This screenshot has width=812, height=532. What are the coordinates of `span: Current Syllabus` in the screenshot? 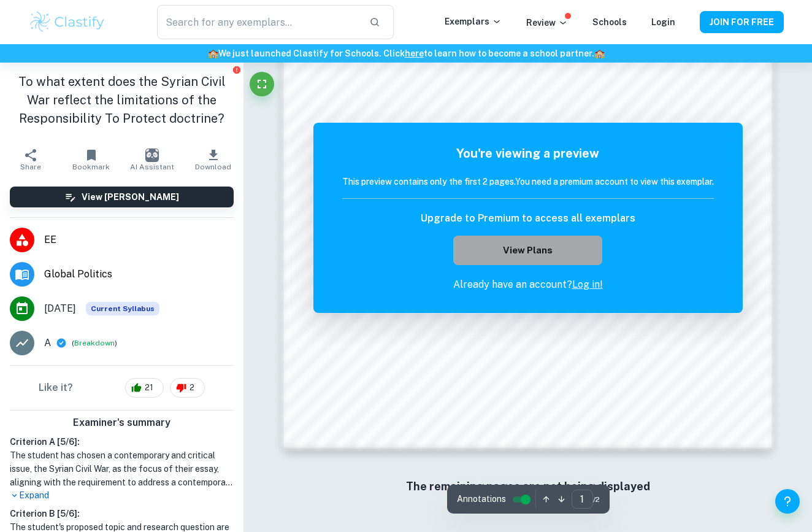 It's located at (123, 308).